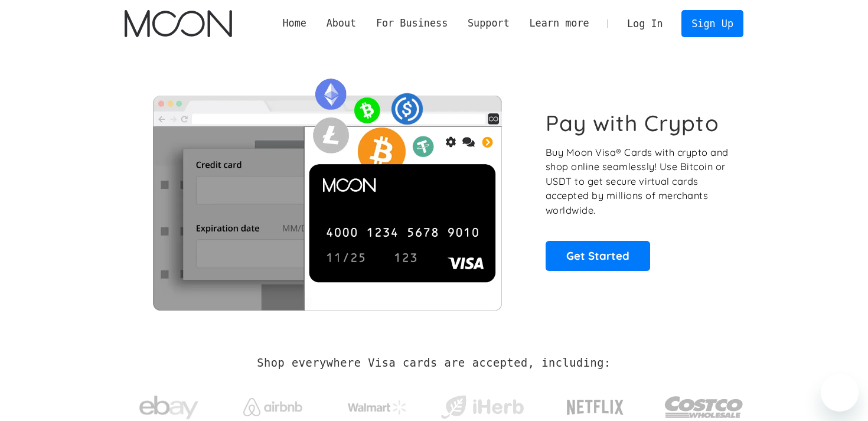  What do you see at coordinates (597, 256) in the screenshot?
I see `a: Get Started` at bounding box center [597, 256].